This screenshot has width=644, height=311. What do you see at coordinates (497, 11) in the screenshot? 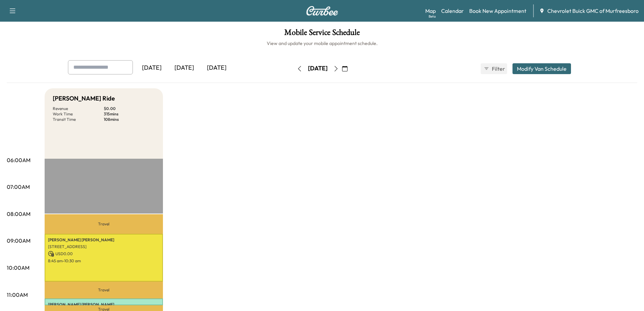
I see `a: Book New Appointment` at bounding box center [497, 11].